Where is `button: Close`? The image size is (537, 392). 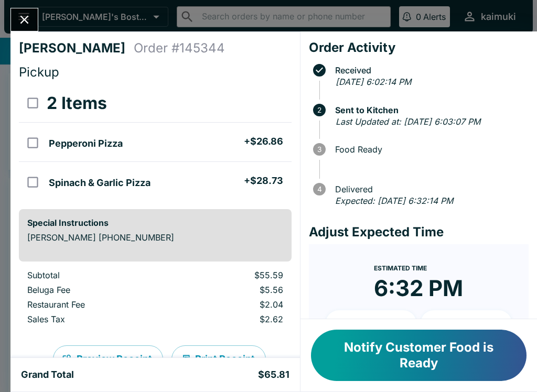
button: Close is located at coordinates (24, 19).